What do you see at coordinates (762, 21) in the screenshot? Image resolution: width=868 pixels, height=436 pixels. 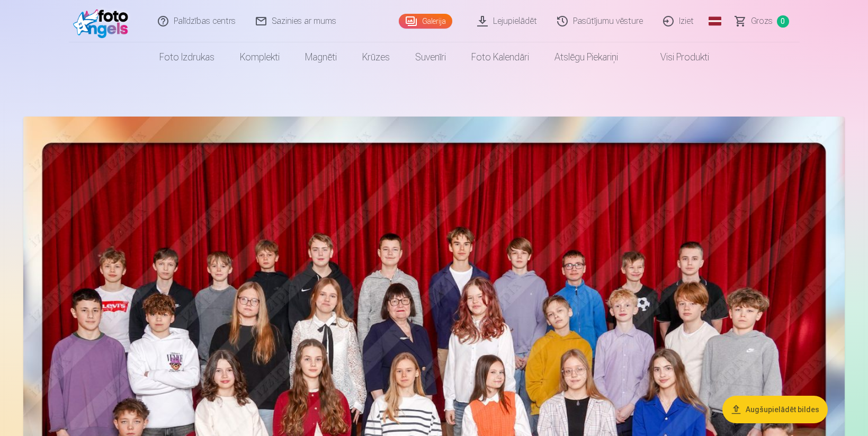 I see `span: Grozs` at bounding box center [762, 21].